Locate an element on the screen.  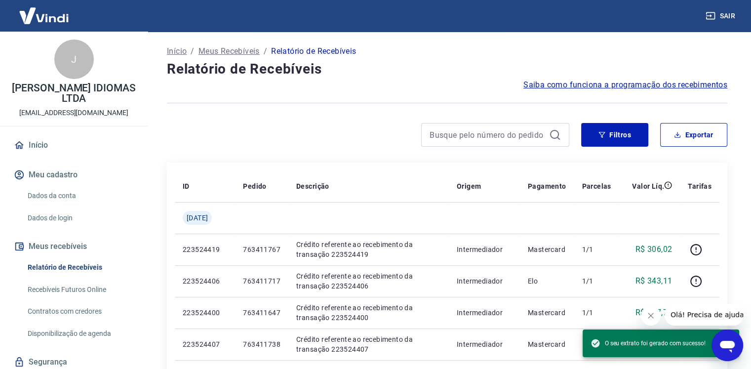
p: 223524407 is located at coordinates (205, 344).